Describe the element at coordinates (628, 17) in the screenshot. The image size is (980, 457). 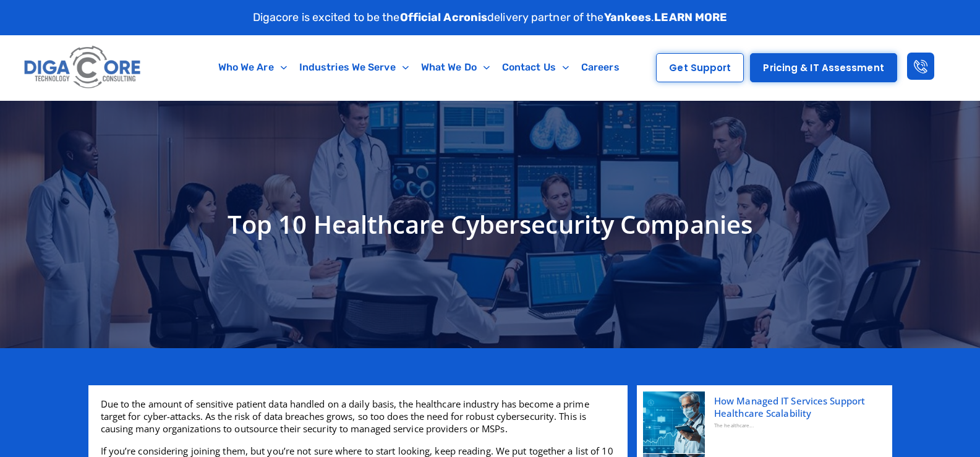
I see `strong: Yankees` at that location.